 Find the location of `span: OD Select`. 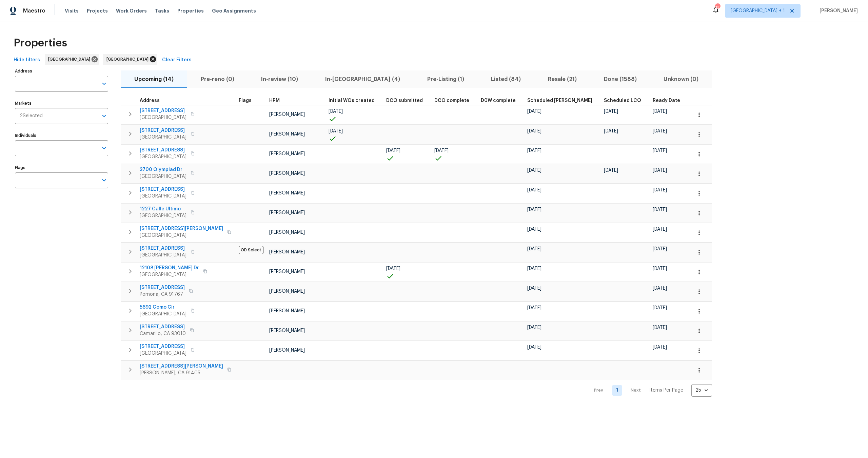

span: OD Select is located at coordinates (251, 250).